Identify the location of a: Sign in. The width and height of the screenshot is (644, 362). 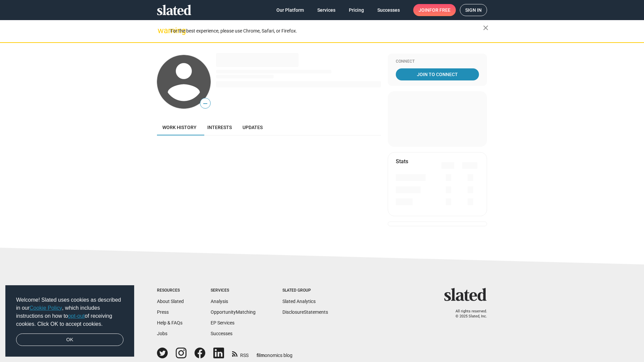
(473, 10).